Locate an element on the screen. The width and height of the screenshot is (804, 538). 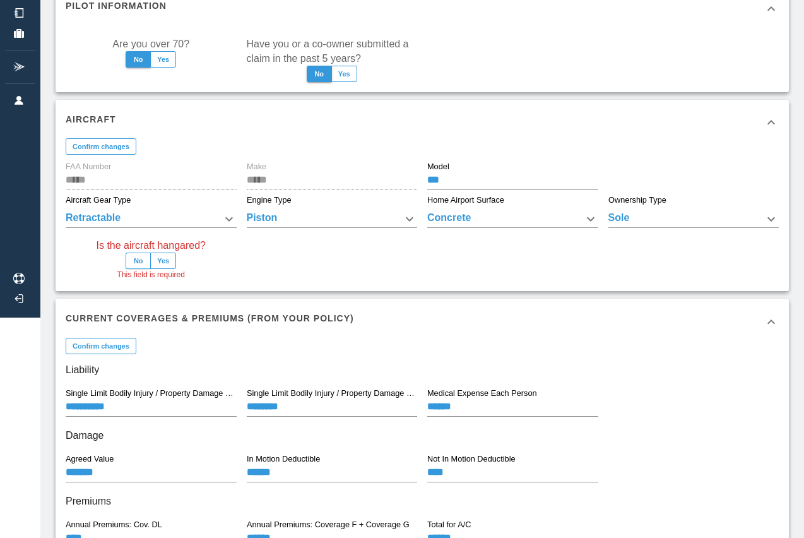
label: Annual Premiums: Cov. DL is located at coordinates (114, 524).